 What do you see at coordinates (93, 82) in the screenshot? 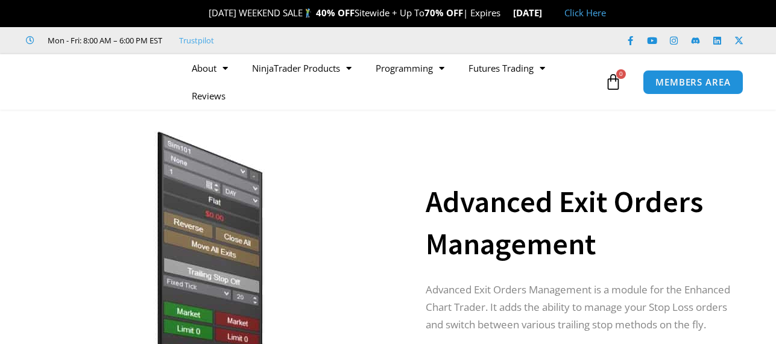
I see `img: LogoAI | Affordable Indicators – NinjaTrader` at bounding box center [93, 82].